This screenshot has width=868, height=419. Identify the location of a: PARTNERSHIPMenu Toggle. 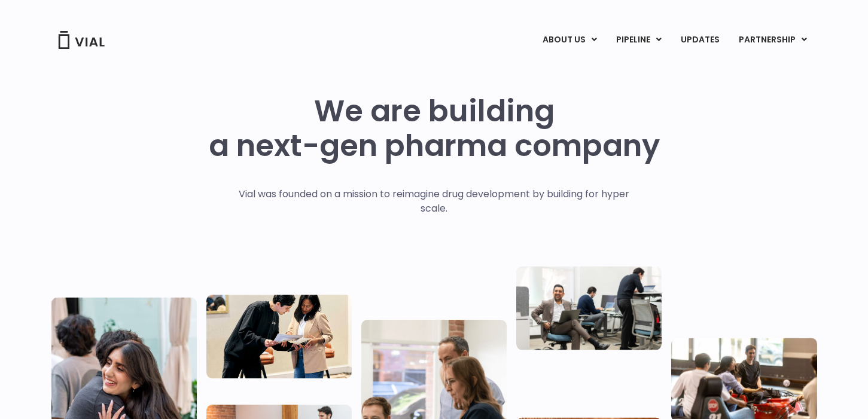
(773, 40).